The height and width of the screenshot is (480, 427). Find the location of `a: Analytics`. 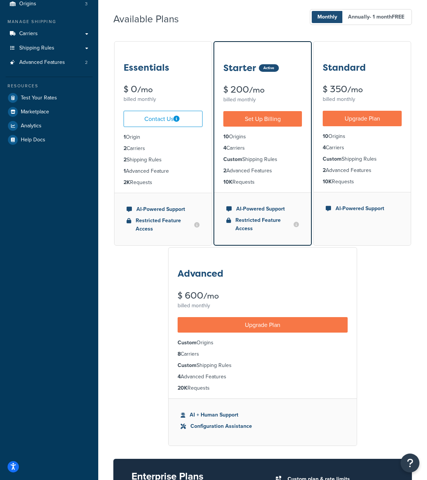

a: Analytics is located at coordinates (49, 126).